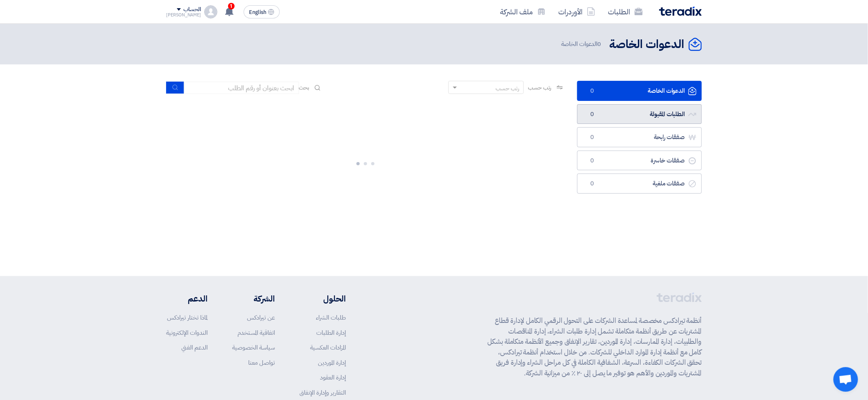  What do you see at coordinates (328, 348) in the screenshot?
I see `a: المزادات العكسية` at bounding box center [328, 348].